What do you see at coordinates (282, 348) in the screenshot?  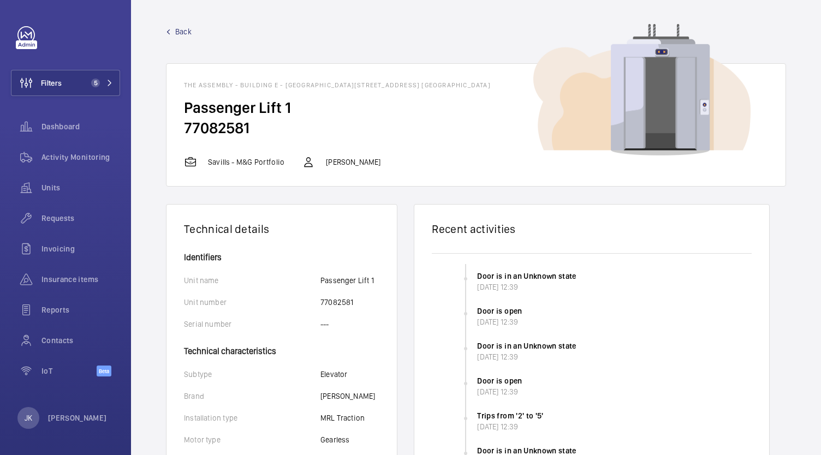 I see `h4: Technical characteristics` at bounding box center [282, 348].